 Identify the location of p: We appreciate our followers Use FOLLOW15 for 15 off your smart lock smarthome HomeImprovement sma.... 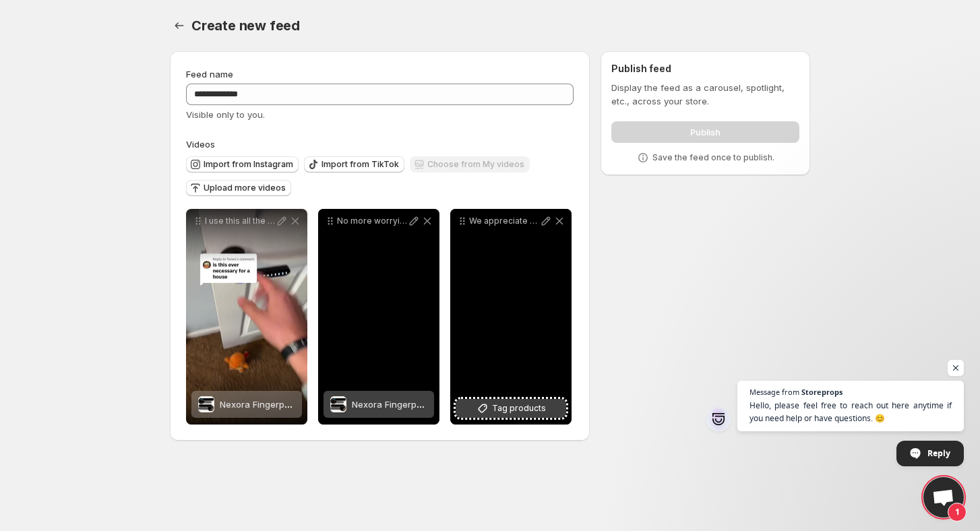
(504, 221).